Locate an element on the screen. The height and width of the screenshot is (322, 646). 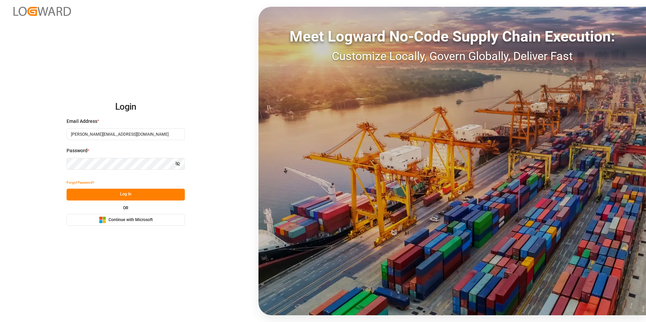
button: Continue with Microsoft is located at coordinates (126, 220).